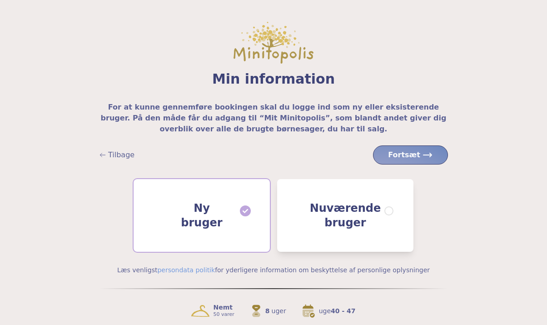 The width and height of the screenshot is (547, 325). What do you see at coordinates (274, 118) in the screenshot?
I see `h5: For at kunne gennemføre bookingen skal du logge ind som ny eller eksisterende bruger. På den måde...` at bounding box center [274, 118].